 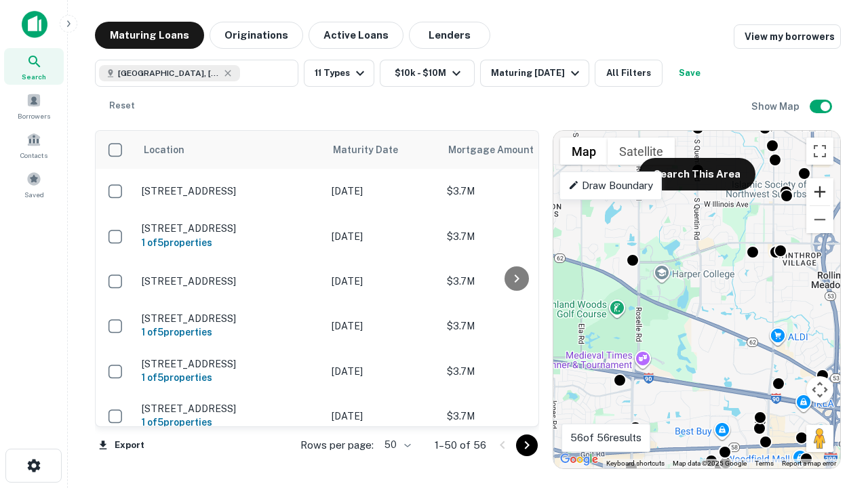 What do you see at coordinates (34, 106) in the screenshot?
I see `div: Borrowers` at bounding box center [34, 106].